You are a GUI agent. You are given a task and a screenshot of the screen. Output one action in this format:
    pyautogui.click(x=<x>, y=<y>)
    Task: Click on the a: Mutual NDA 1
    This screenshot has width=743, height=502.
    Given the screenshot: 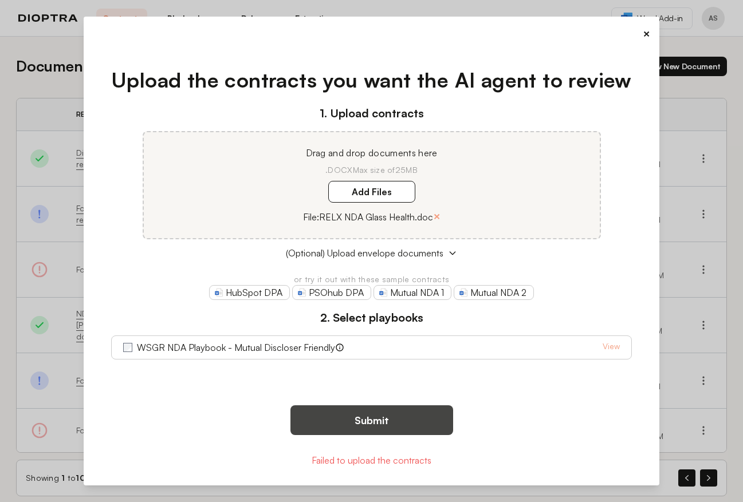 What is the action you would take?
    pyautogui.click(x=412, y=293)
    